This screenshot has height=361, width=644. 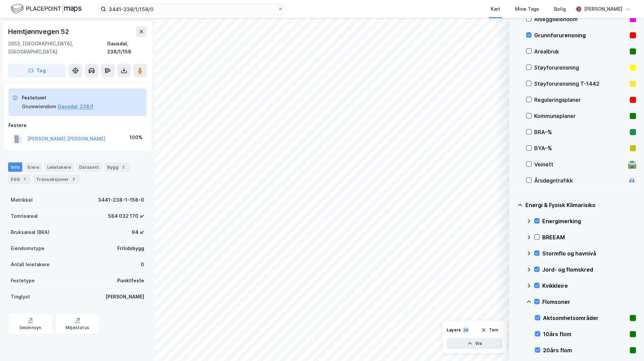 What do you see at coordinates (580, 84) in the screenshot?
I see `div: Støyforurensning T-1442` at bounding box center [580, 84].